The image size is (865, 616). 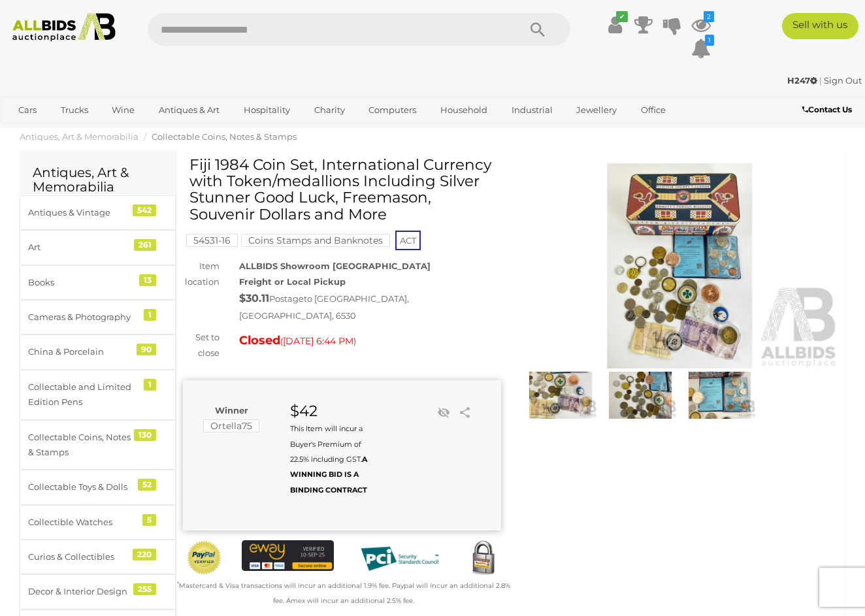 What do you see at coordinates (820, 26) in the screenshot?
I see `a: Sell with us` at bounding box center [820, 26].